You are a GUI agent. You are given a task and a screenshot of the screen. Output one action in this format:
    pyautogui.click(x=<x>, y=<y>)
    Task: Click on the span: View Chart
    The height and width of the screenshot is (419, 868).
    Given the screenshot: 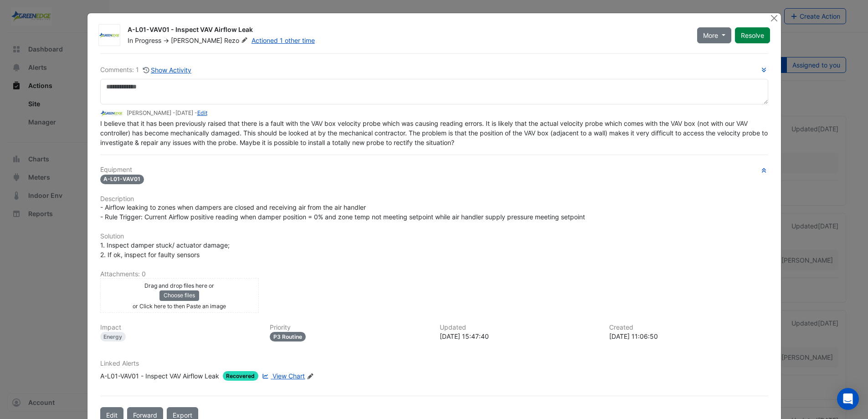 What is the action you would take?
    pyautogui.click(x=289, y=376)
    